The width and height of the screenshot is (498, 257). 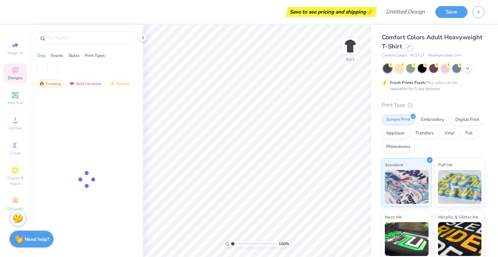 What do you see at coordinates (15, 181) in the screenshot?
I see `span: Clipart & logos` at bounding box center [15, 181].